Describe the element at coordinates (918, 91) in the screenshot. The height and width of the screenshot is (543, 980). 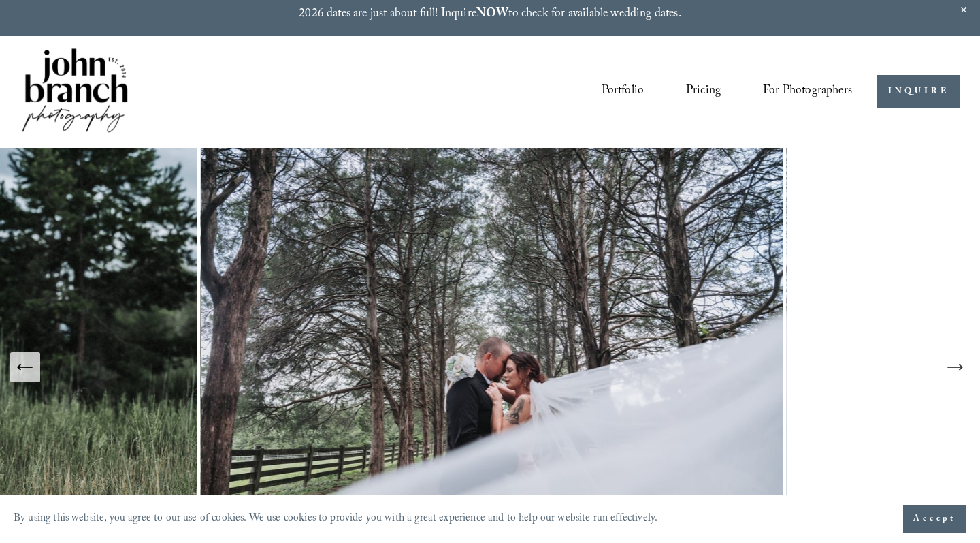
I see `a: INQUIRE` at that location.